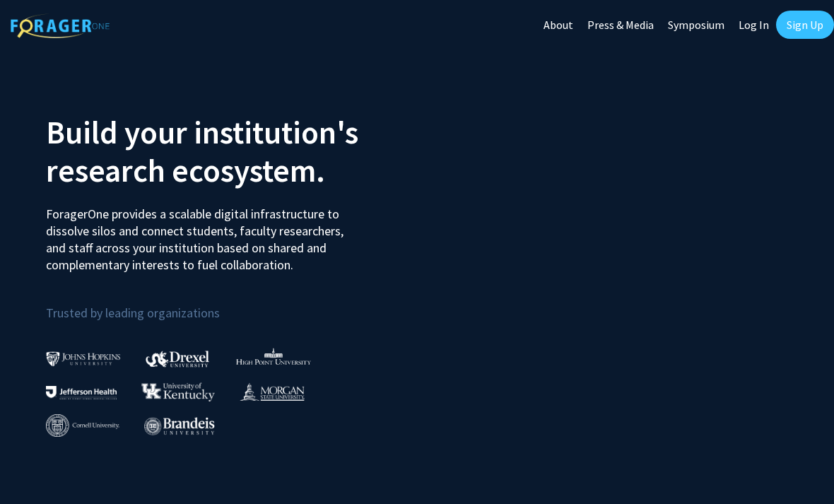 This screenshot has height=504, width=834. What do you see at coordinates (274, 356) in the screenshot?
I see `img: High Point University` at bounding box center [274, 356].